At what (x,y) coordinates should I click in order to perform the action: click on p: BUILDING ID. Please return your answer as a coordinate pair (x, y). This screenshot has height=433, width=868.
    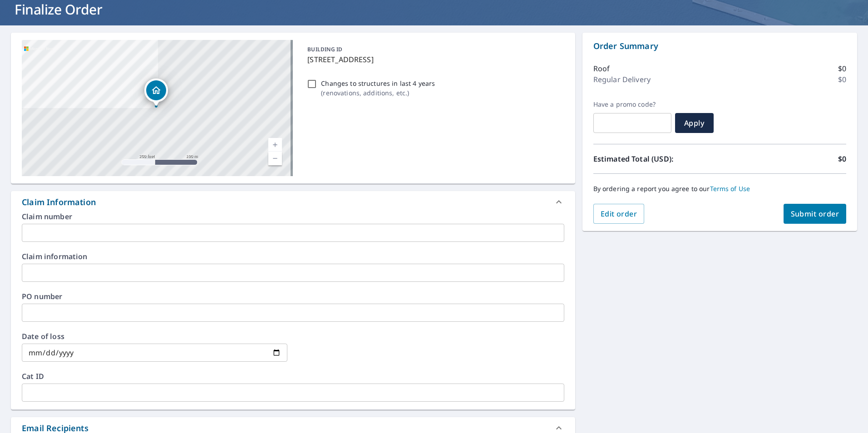
    Looking at the image, I should click on (325, 49).